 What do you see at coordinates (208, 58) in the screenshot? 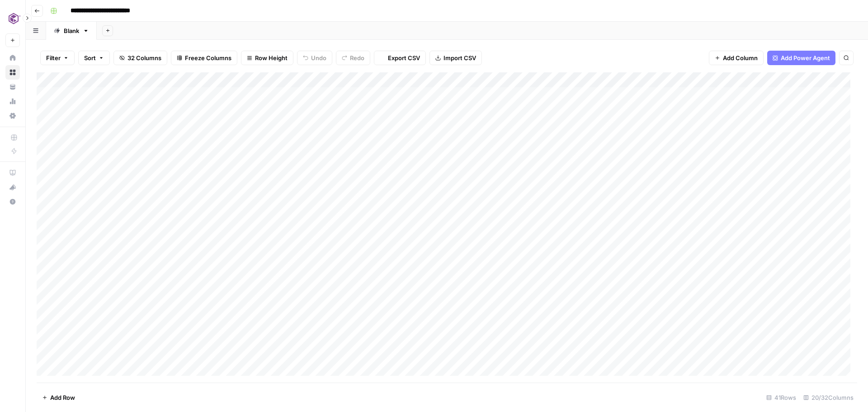
I see `span: Freeze Columns` at bounding box center [208, 58].